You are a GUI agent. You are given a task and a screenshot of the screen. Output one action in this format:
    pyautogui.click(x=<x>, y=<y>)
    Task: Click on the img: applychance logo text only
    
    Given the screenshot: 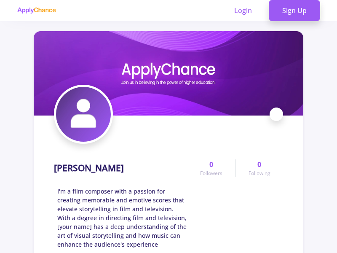 What is the action you would take?
    pyautogui.click(x=36, y=11)
    